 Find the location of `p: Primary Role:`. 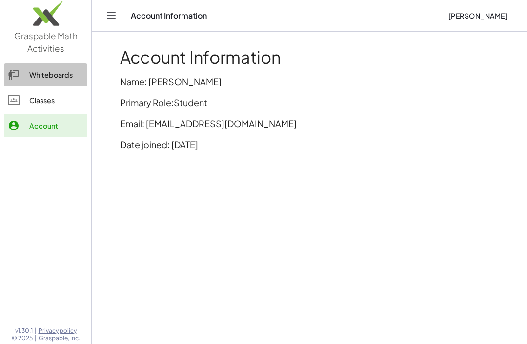

p: Primary Role: is located at coordinates (310, 102).